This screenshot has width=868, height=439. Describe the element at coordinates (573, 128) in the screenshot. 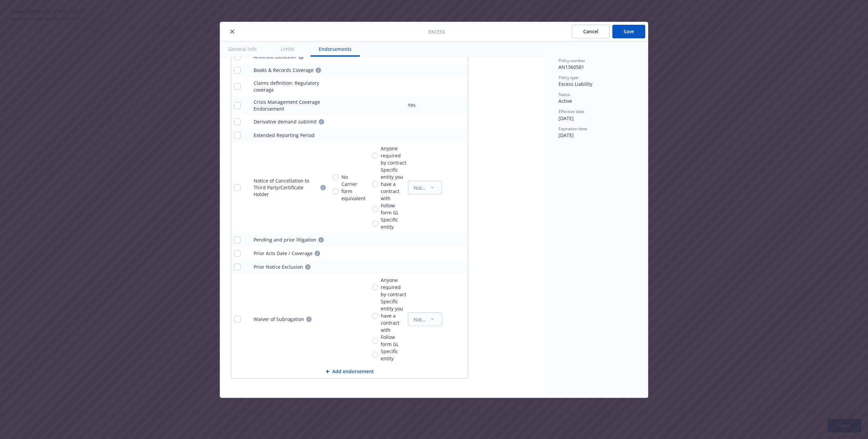

I see `span: Expiration date` at that location.